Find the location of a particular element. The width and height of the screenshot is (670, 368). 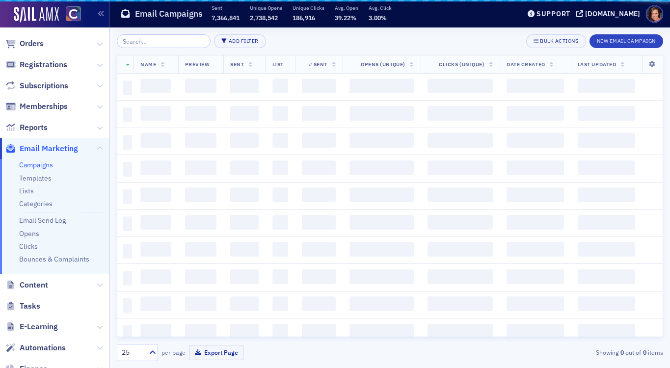

span: 7,366,841 is located at coordinates (225, 18).